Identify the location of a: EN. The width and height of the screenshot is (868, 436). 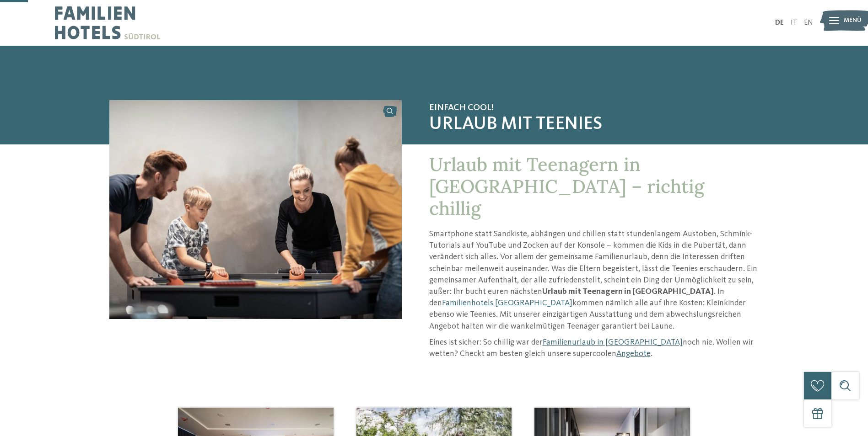
(808, 23).